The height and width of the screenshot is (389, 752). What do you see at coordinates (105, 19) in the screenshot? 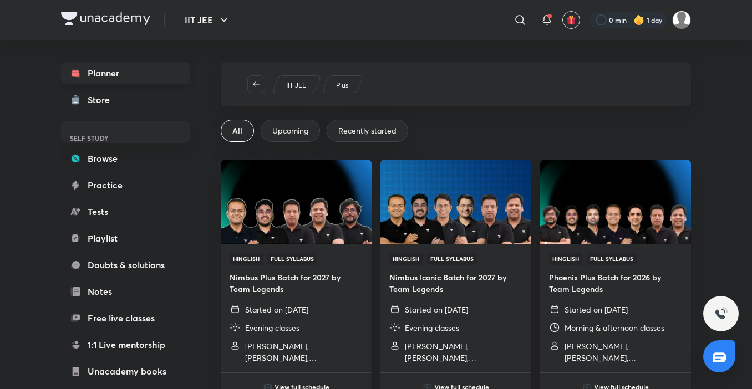
I see `img: Company Logo` at bounding box center [105, 19].